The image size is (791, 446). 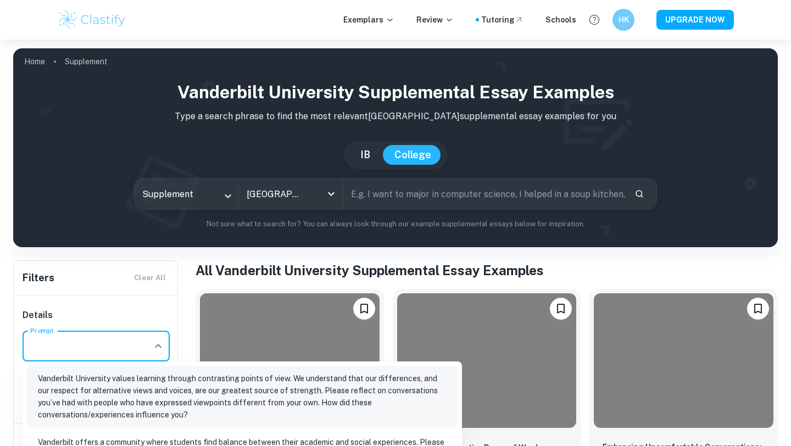 What do you see at coordinates (331, 194) in the screenshot?
I see `button: Open` at bounding box center [331, 194].